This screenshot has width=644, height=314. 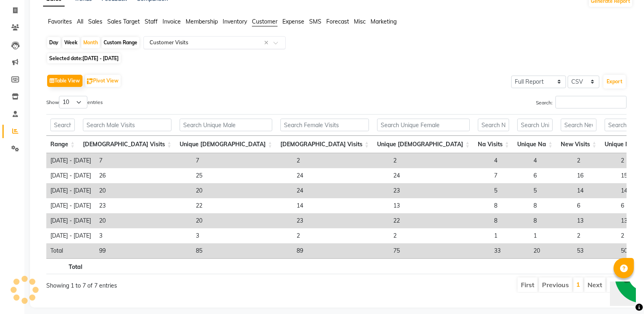 I want to click on td: 26, so click(x=143, y=176).